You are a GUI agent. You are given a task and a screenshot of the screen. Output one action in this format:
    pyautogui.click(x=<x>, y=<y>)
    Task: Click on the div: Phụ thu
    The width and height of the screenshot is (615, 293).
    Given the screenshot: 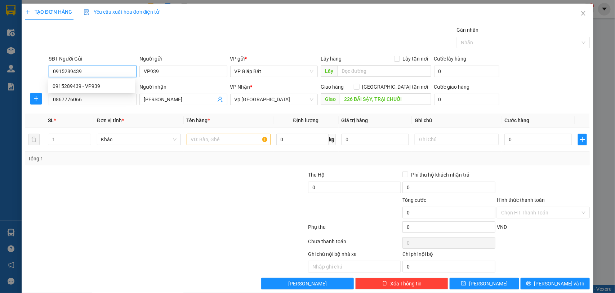 What is the action you would take?
    pyautogui.click(x=355, y=229)
    